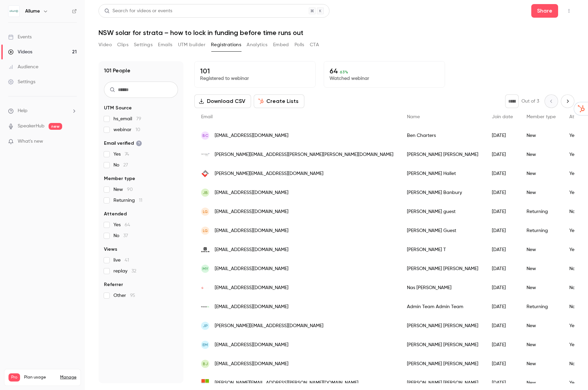 The width and height of the screenshot is (588, 390). I want to click on a: Manage, so click(68, 378).